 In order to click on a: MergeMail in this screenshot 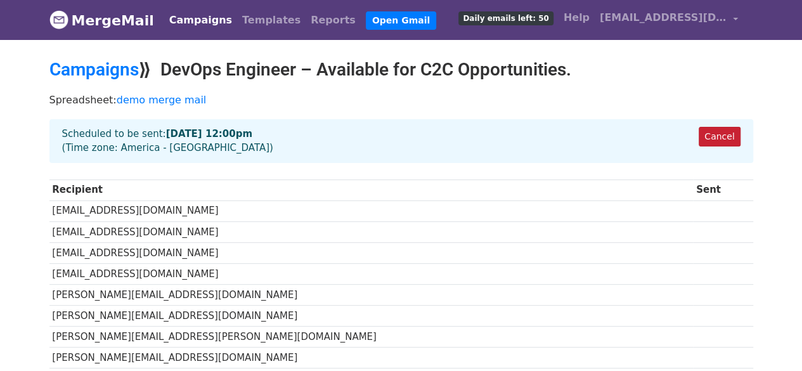, I will do `click(101, 20)`.